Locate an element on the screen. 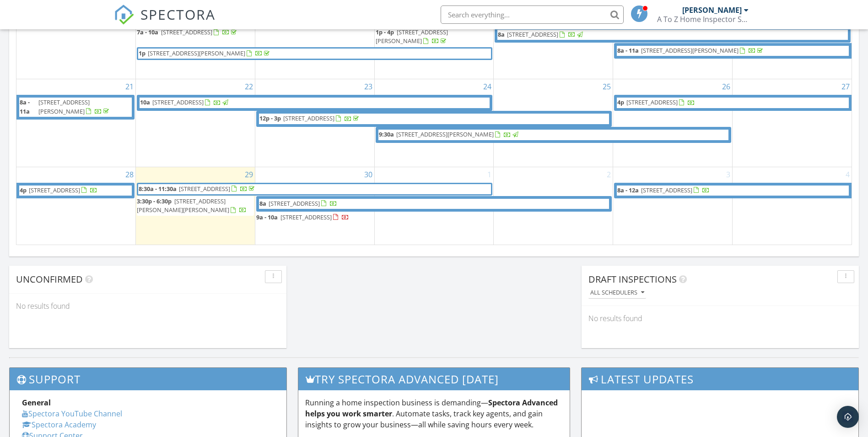 Image resolution: width=868 pixels, height=437 pixels. a: Go to September 26, 2025 is located at coordinates (726, 86).